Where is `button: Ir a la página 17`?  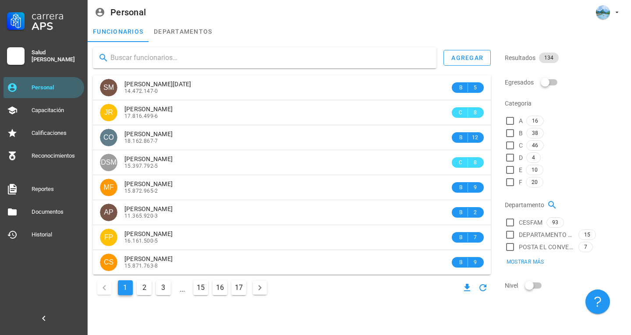
button: Ir a la página 17 is located at coordinates (239, 288).